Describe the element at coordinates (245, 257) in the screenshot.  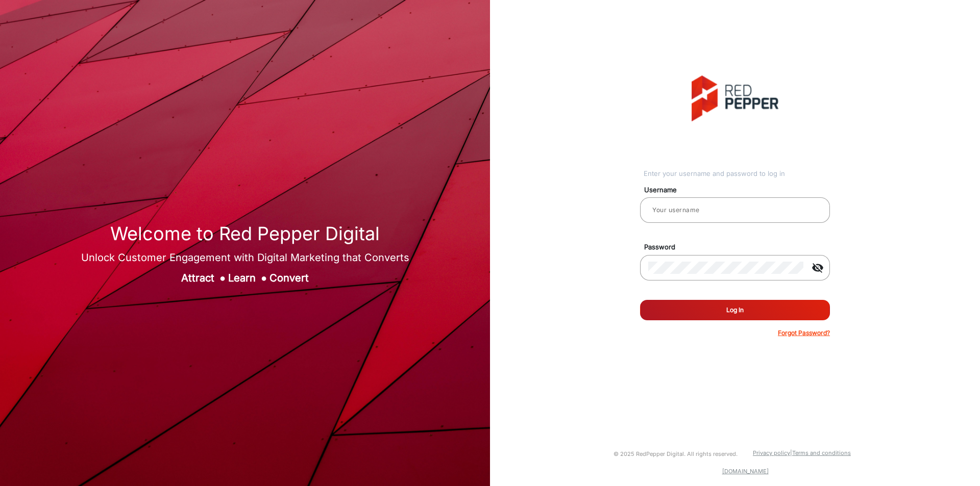
I see `div: Unlock Customer Engagement with Digital Marketing that Converts` at that location.